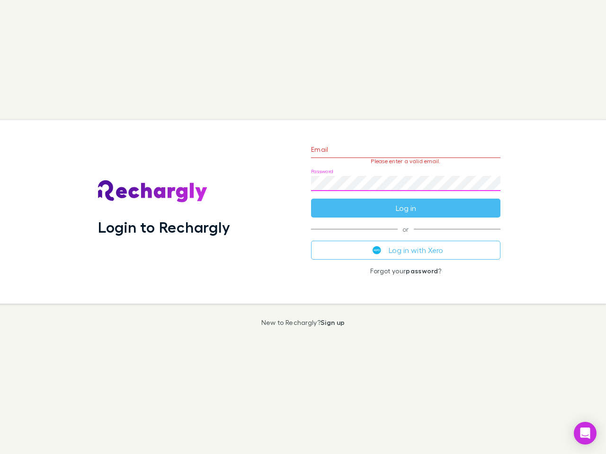 The height and width of the screenshot is (454, 606). Describe the element at coordinates (405, 271) in the screenshot. I see `p: Forgot your ?` at that location.